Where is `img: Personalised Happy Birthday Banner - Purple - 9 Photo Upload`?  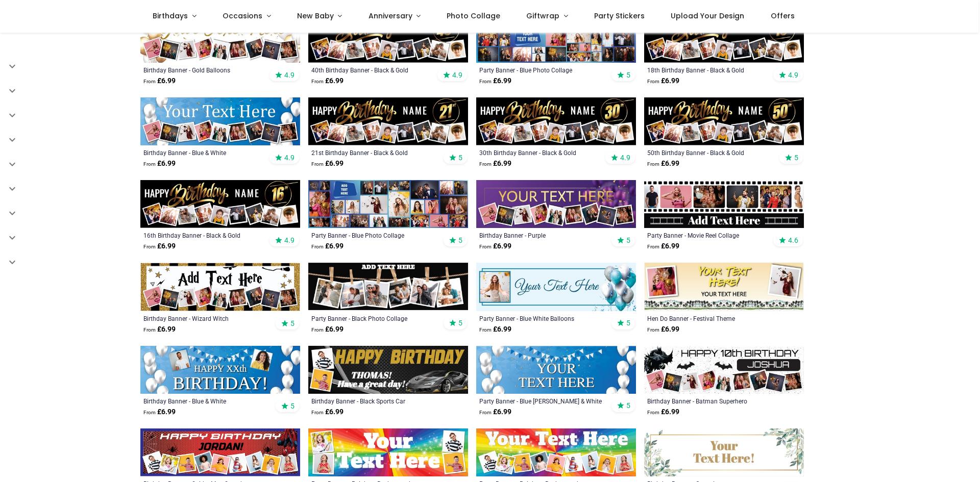 img: Personalised Happy Birthday Banner - Purple - 9 Photo Upload is located at coordinates (556, 204).